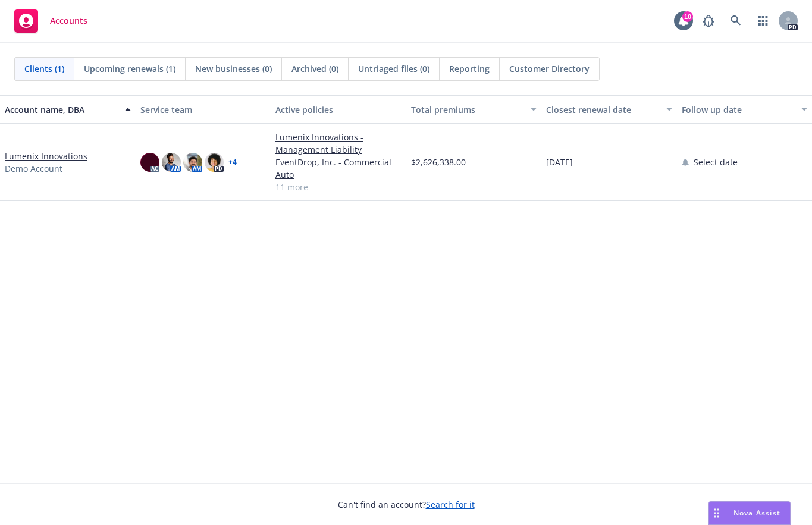 The image size is (812, 525). Describe the element at coordinates (51, 21) in the screenshot. I see `a: Accounts` at that location.